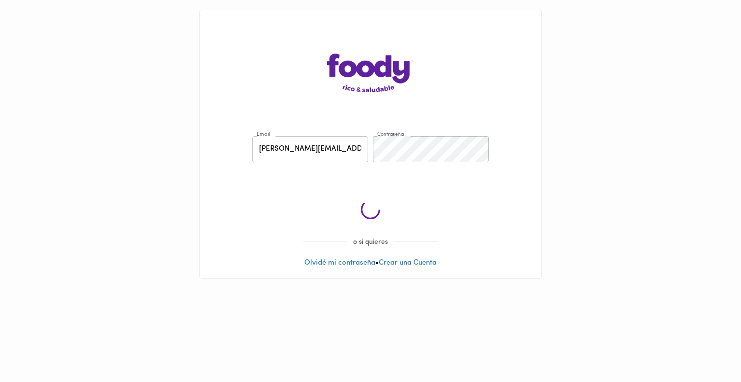  Describe the element at coordinates (371, 242) in the screenshot. I see `span: o si quieres` at that location.